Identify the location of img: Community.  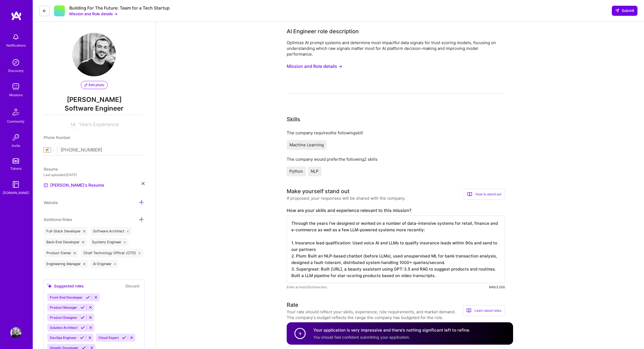
(16, 112).